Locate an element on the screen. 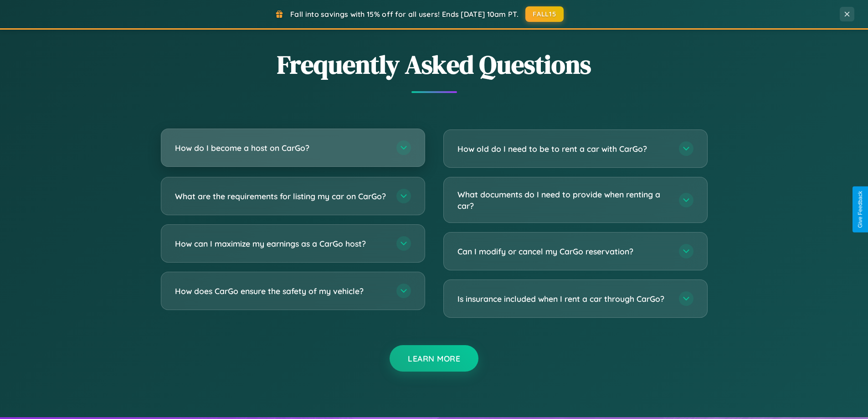 This screenshot has height=419, width=868. h3: How old do I need to be to rent a car with CarGo? is located at coordinates (563, 149).